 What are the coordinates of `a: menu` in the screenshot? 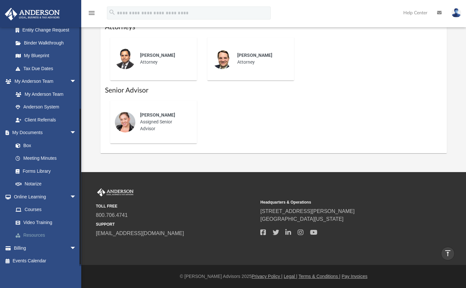 It's located at (92, 15).